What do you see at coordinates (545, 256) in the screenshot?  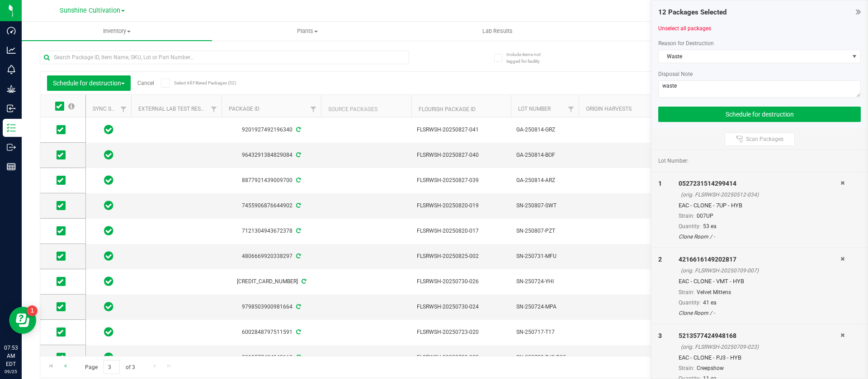 I see `span: SN-250731-MFU` at bounding box center [545, 256].